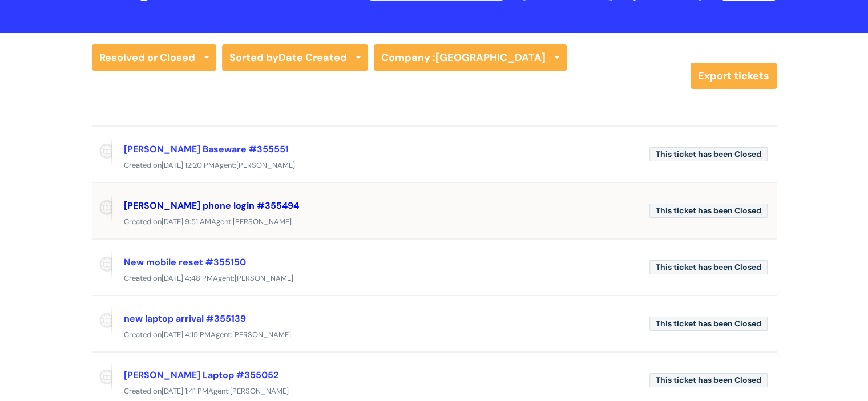  I want to click on a: Export tickets, so click(733, 75).